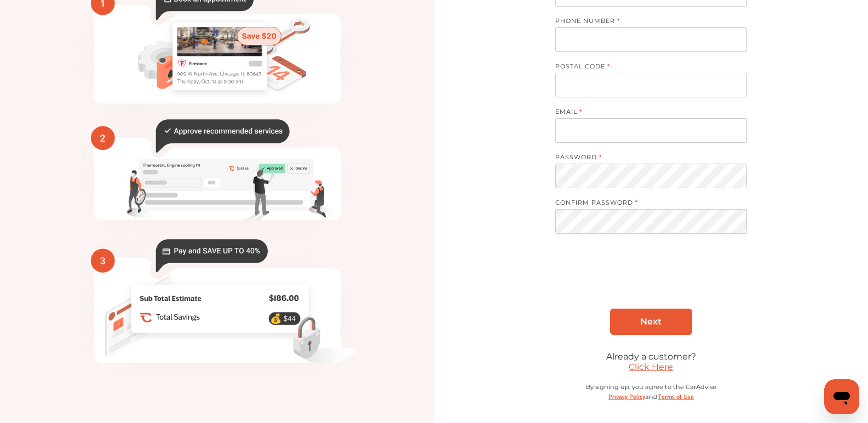 This screenshot has height=423, width=868. I want to click on a: Terms of Use, so click(676, 396).